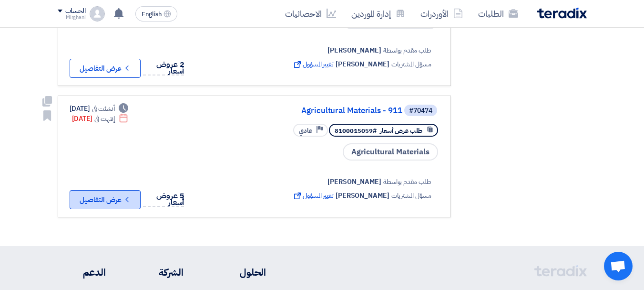  What do you see at coordinates (306, 130) in the screenshot?
I see `span: عادي` at bounding box center [306, 130].